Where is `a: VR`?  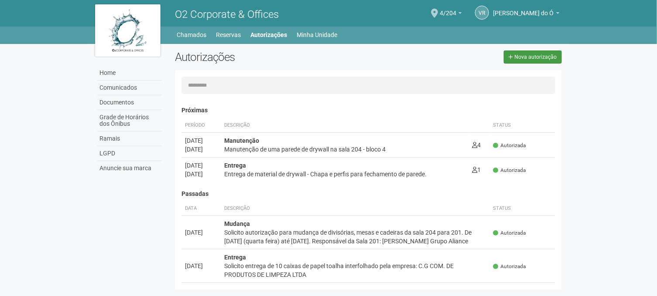
a: VR is located at coordinates (482, 13).